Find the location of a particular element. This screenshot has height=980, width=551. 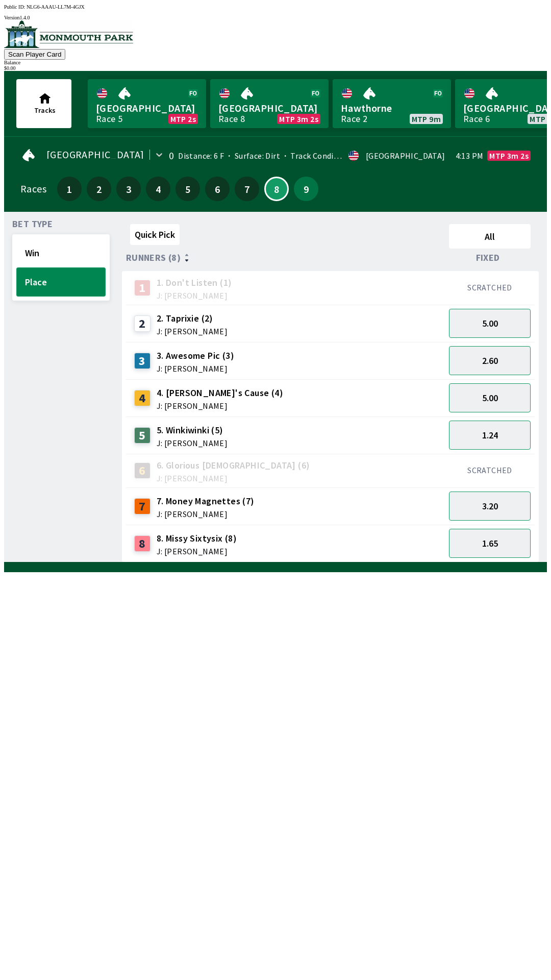

span: 2 is located at coordinates (99, 189).